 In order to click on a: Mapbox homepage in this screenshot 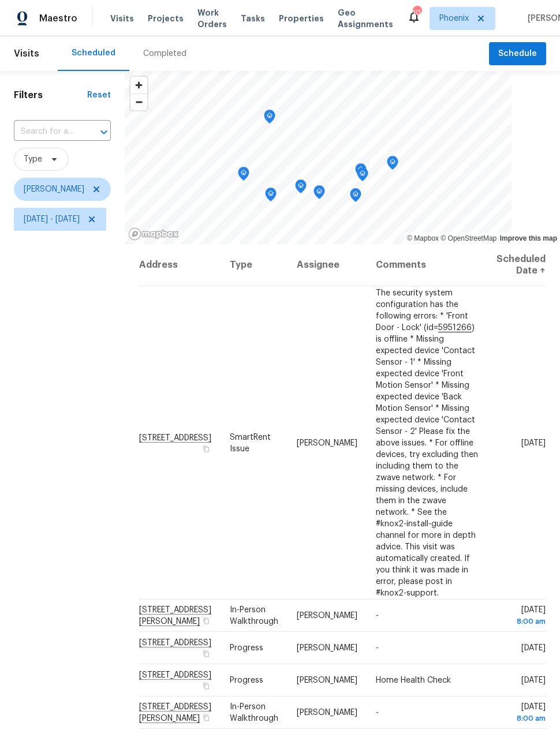, I will do `click(154, 234)`.